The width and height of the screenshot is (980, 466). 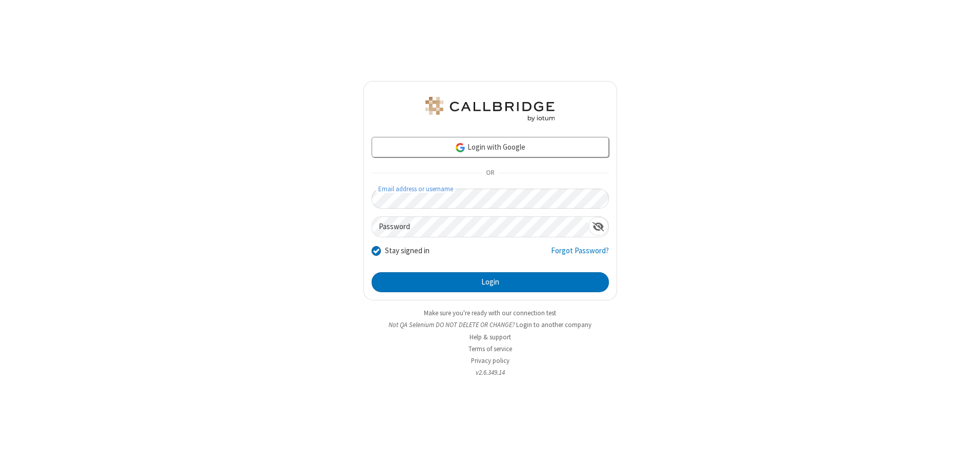 What do you see at coordinates (490, 324) in the screenshot?
I see `li: Not QA Selenium DO NOT DELETE OR CHANGE?` at bounding box center [490, 324].